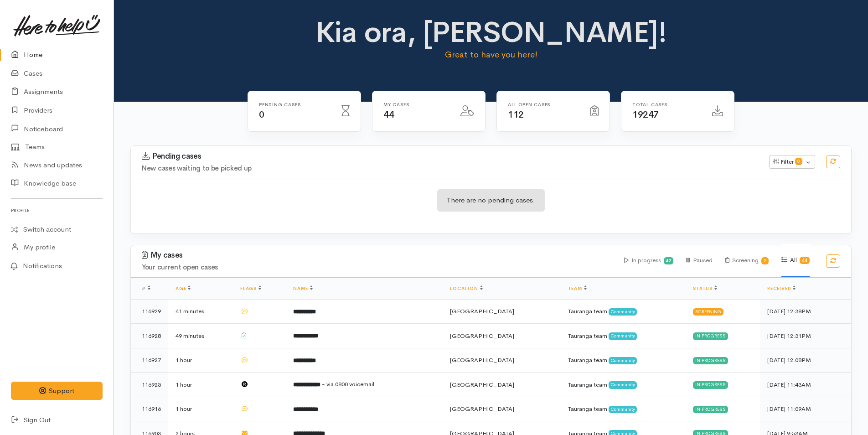 This screenshot has width=868, height=435. What do you see at coordinates (804, 260) in the screenshot?
I see `b: 44` at bounding box center [804, 260].